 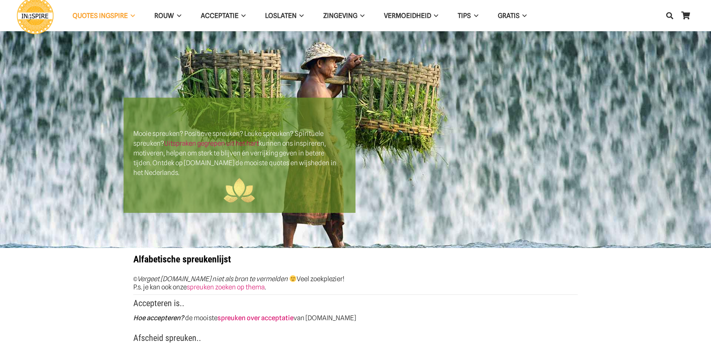 I want to click on a: ZingevingZingeving Menu, so click(x=344, y=16).